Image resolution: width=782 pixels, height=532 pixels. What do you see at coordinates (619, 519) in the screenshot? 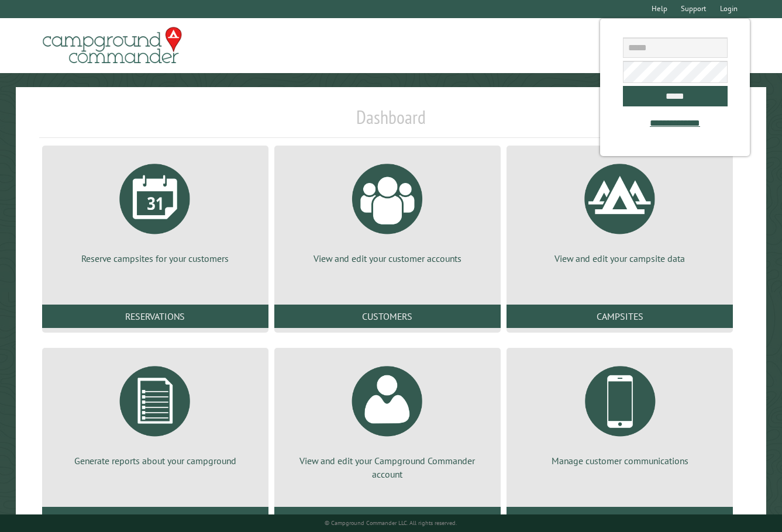
I see `a: Communications` at bounding box center [619, 519].